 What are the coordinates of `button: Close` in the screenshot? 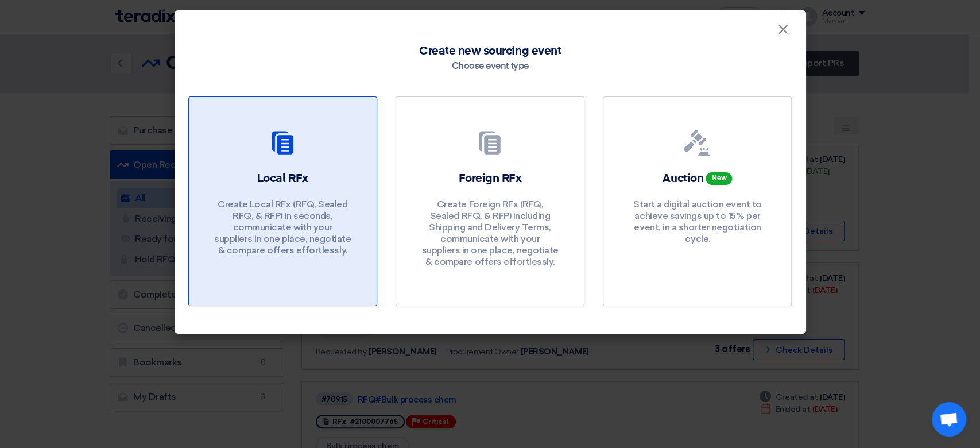 It's located at (783, 30).